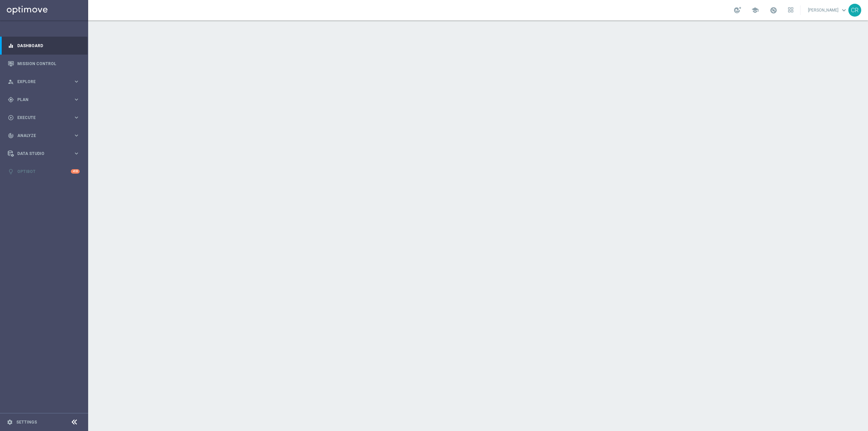  I want to click on button: Data Studio keyboard_arrow_right, so click(43, 153).